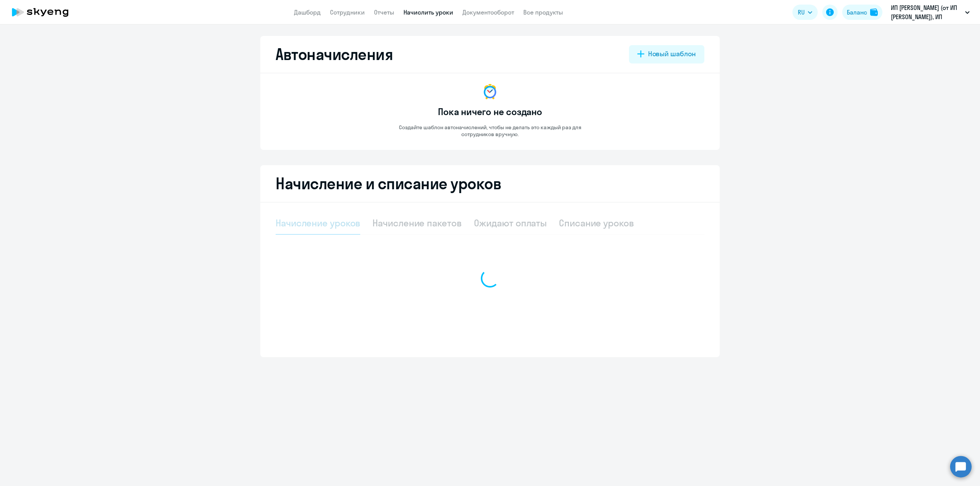  I want to click on h2: Начисление и списание уроков, so click(490, 184).